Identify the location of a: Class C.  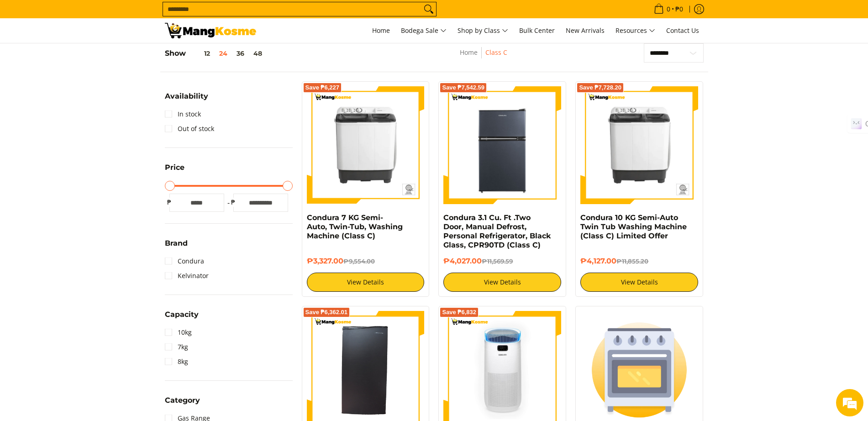
(496, 52).